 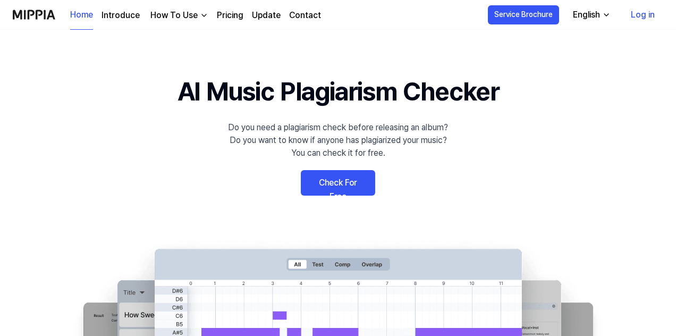 What do you see at coordinates (204, 15) in the screenshot?
I see `img: down` at bounding box center [204, 15].